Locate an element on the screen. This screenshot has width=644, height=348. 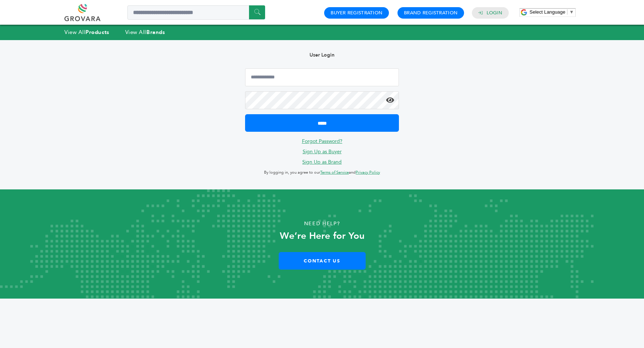
a: View AllBrands is located at coordinates (146, 32).